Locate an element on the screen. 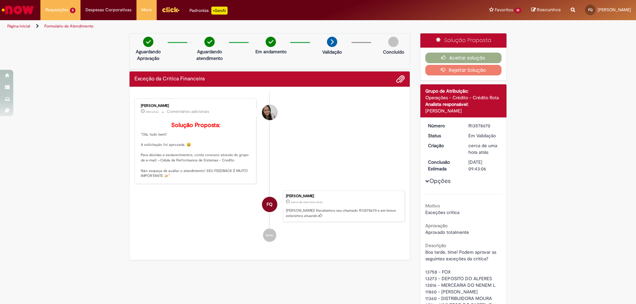 The width and height of the screenshot is (636, 304). span: Exceções crítica is located at coordinates (442, 213).